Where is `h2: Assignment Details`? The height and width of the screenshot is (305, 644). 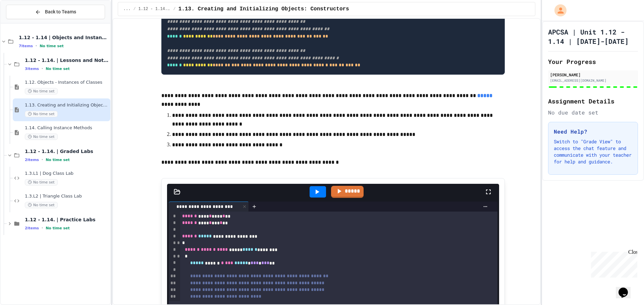
h2: Assignment Details is located at coordinates (593, 101).